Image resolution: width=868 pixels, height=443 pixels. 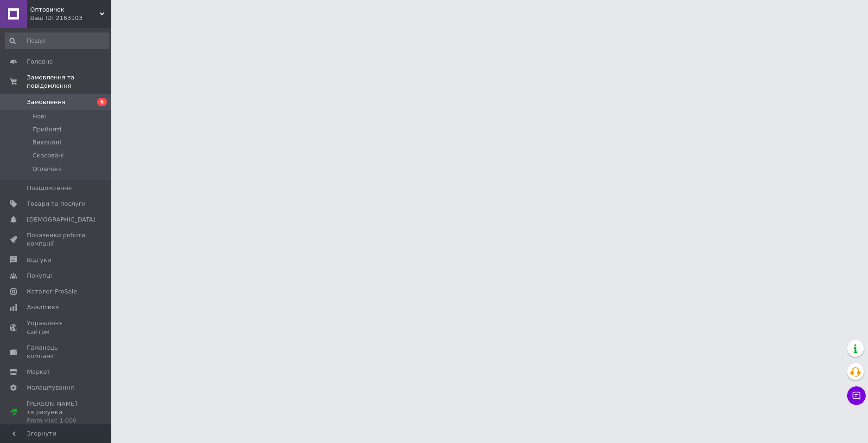 I want to click on span: Оплачені, so click(x=47, y=169).